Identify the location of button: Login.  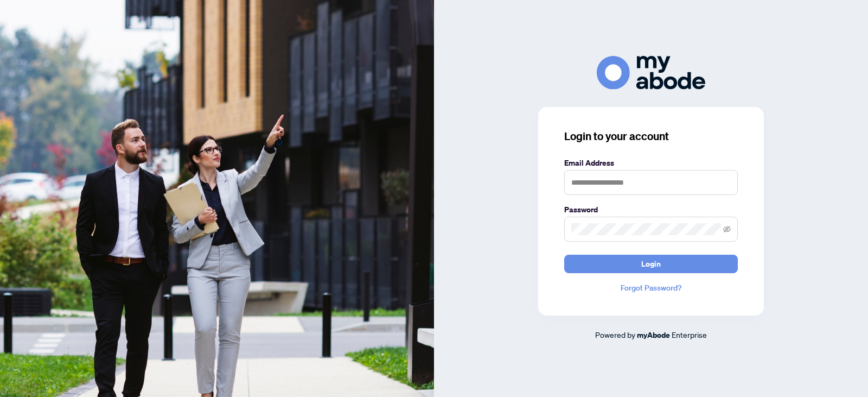
(651, 264).